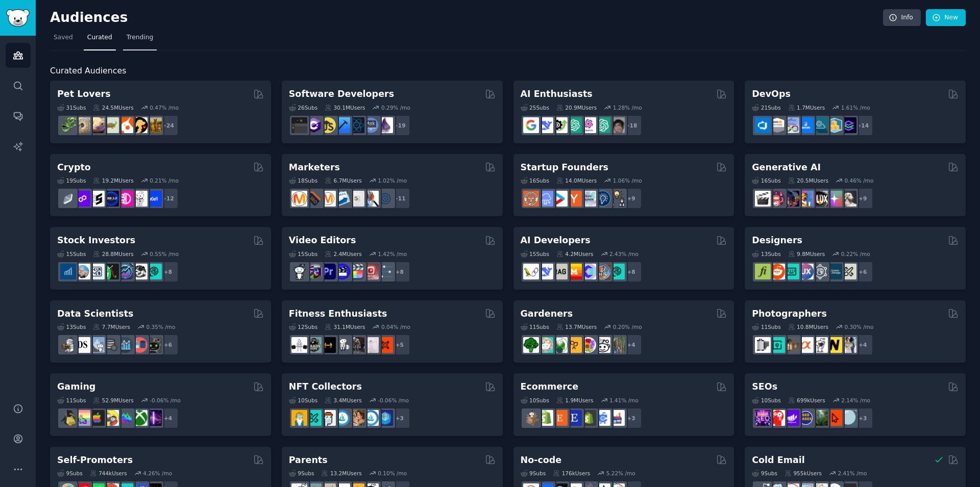  Describe the element at coordinates (576, 107) in the screenshot. I see `div: 20.9M Users` at that location.